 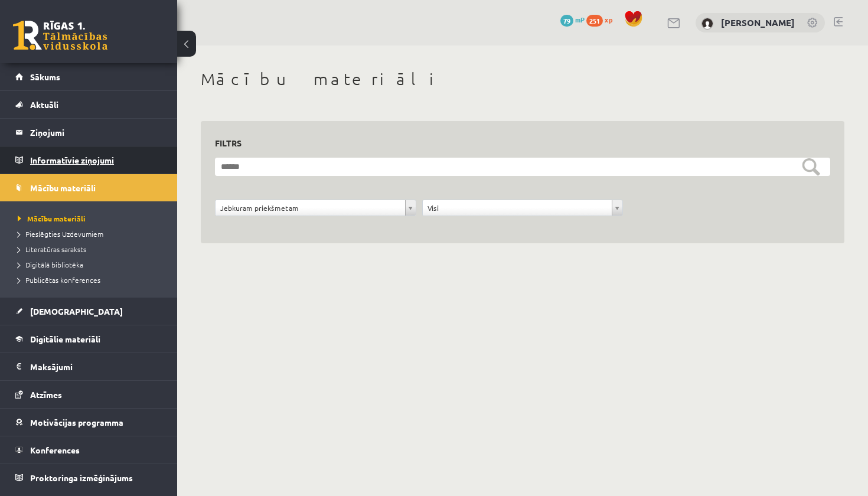 I want to click on span: xp, so click(x=608, y=20).